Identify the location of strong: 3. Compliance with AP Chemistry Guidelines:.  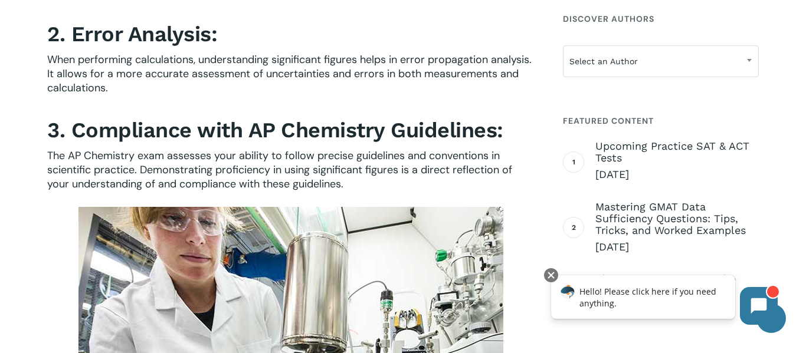
(275, 130).